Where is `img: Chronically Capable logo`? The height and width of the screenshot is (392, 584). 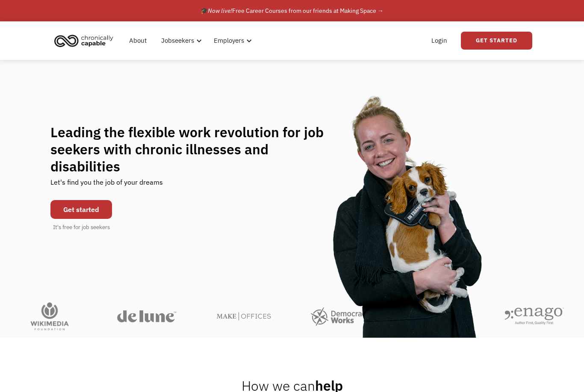 img: Chronically Capable logo is located at coordinates (84, 40).